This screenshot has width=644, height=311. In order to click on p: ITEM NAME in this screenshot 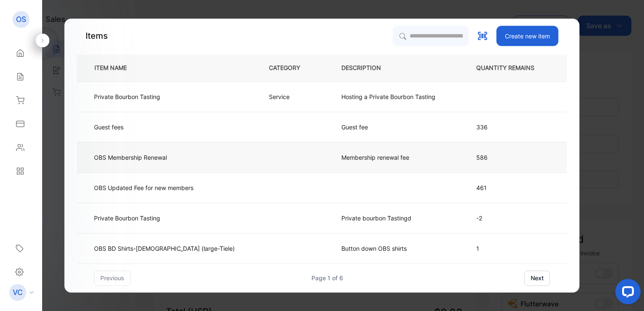, I will do `click(116, 68)`.